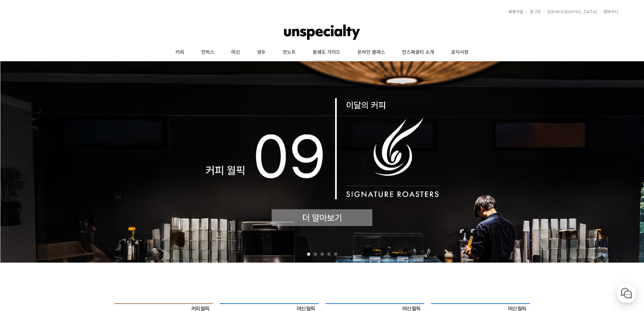 Image resolution: width=644 pixels, height=311 pixels. What do you see at coordinates (208, 53) in the screenshot?
I see `a: 언럭스` at bounding box center [208, 53].